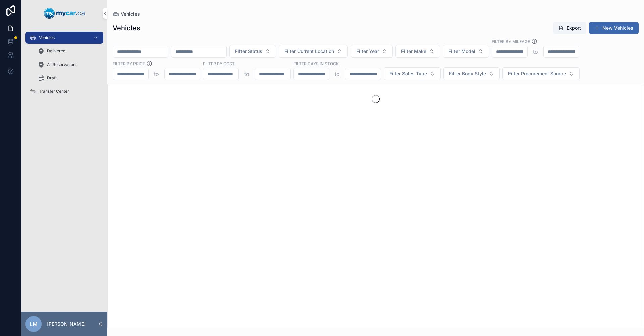  What do you see at coordinates (248, 52) in the screenshot?
I see `span: Filter Status` at bounding box center [248, 52].